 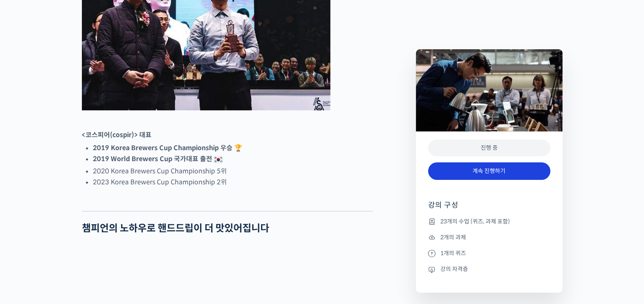 What do you see at coordinates (28, 252) in the screenshot?
I see `span: 홈` at bounding box center [28, 252].